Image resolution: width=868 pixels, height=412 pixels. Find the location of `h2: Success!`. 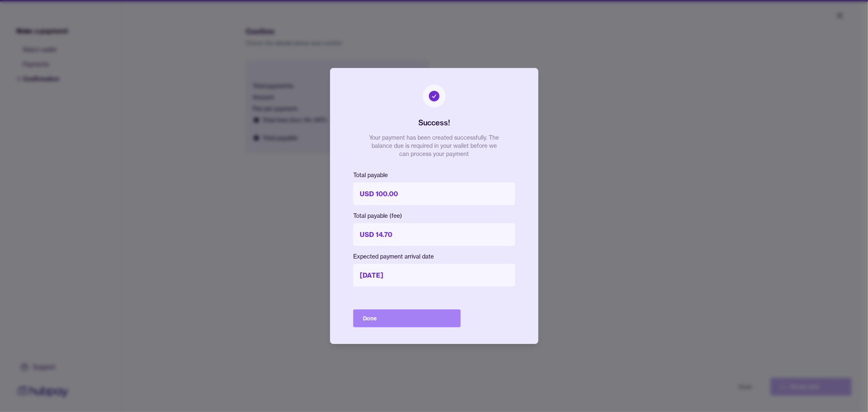

h2: Success! is located at coordinates (434, 123).